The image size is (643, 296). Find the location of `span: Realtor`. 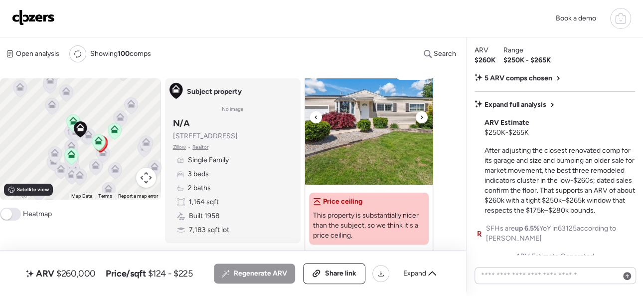

span: Realtor is located at coordinates (200, 147).